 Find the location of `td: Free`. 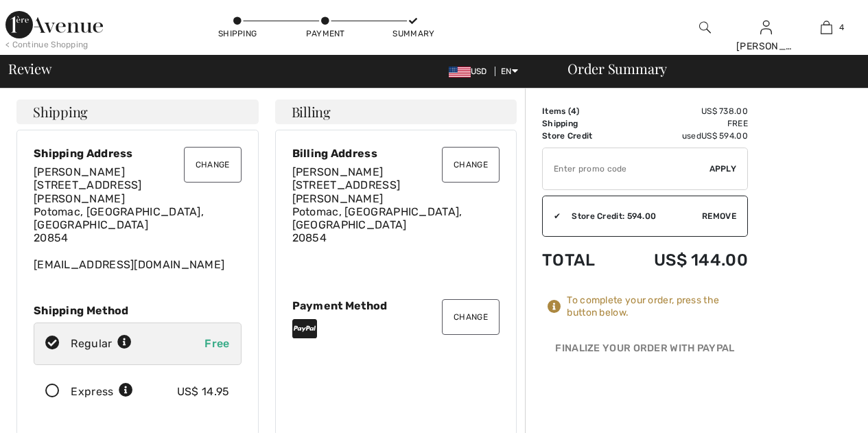

td: Free is located at coordinates (682, 123).